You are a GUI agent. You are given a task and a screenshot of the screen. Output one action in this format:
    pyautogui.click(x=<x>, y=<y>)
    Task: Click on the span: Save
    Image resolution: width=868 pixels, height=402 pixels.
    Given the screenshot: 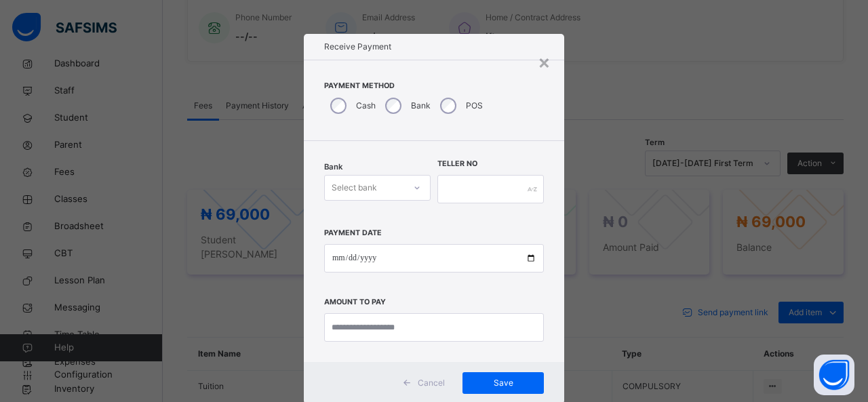 What is the action you would take?
    pyautogui.click(x=503, y=383)
    